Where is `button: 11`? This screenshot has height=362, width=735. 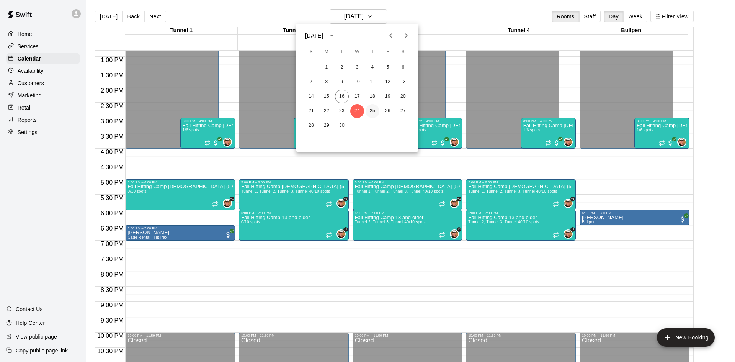
button: 11 is located at coordinates (372, 82).